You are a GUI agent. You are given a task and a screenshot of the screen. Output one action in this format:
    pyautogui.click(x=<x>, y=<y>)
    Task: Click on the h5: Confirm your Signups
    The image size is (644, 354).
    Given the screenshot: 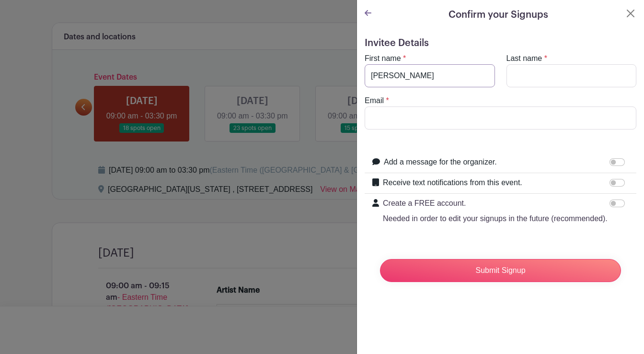 What is the action you would take?
    pyautogui.click(x=498, y=15)
    